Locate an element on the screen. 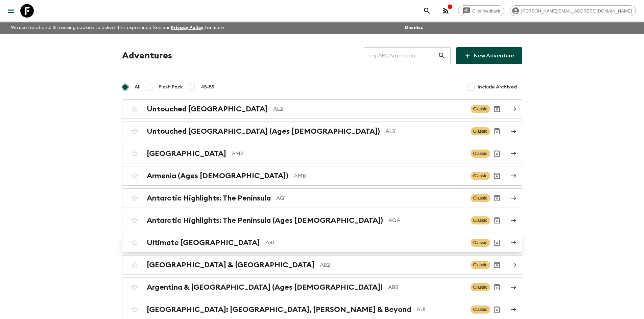 The width and height of the screenshot is (644, 319). a: New Adventure is located at coordinates (489, 55).